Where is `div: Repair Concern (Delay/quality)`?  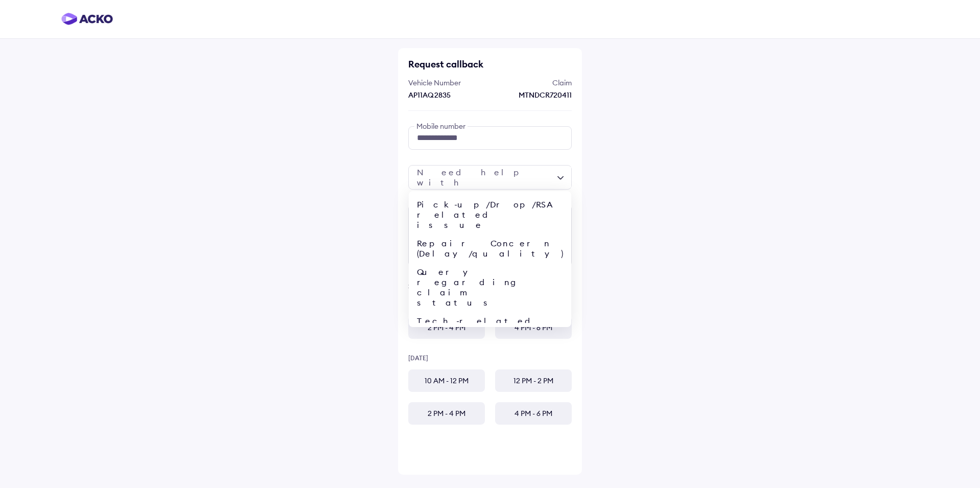 div: Repair Concern (Delay/quality) is located at coordinates (490, 248).